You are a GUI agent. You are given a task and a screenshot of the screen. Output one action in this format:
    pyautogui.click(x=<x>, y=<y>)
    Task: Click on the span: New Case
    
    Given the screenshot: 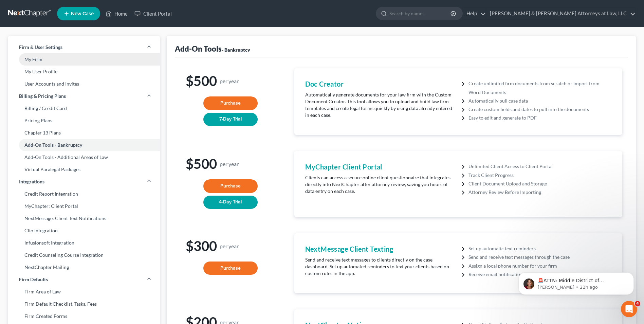 What is the action you would take?
    pyautogui.click(x=82, y=14)
    